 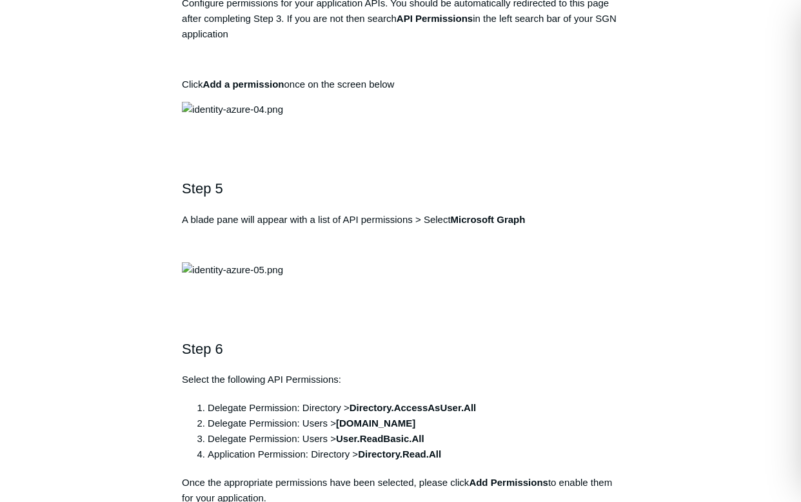 I want to click on strong: API Permissions, so click(x=435, y=18).